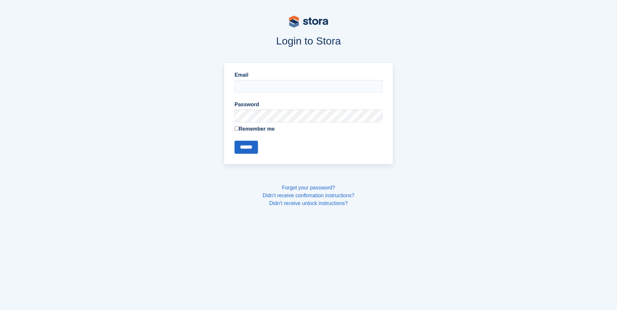 The height and width of the screenshot is (310, 617). Describe the element at coordinates (309, 188) in the screenshot. I see `a: Forgot your password?` at that location.